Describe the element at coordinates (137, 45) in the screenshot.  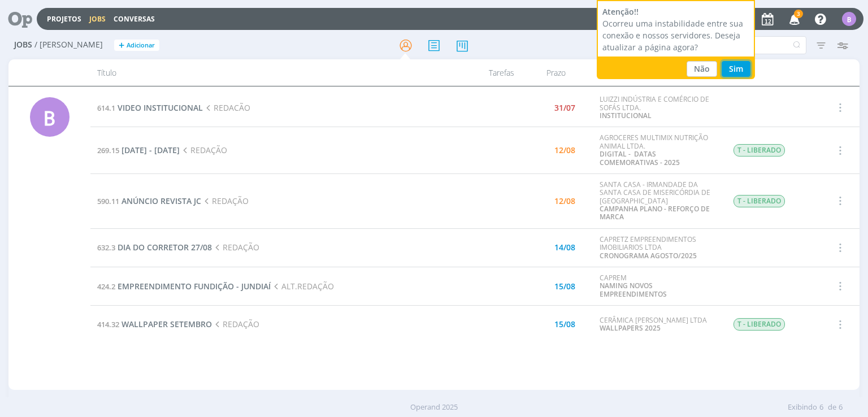
I see `button: +Adicionar` at that location.